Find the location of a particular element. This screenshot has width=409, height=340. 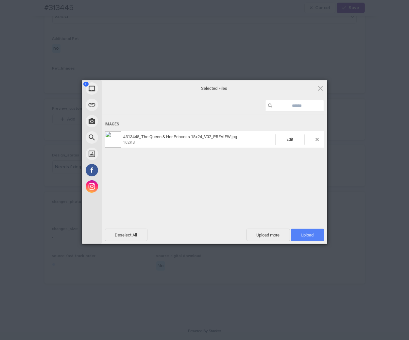

span: Click here or hit ESC to close picker is located at coordinates (320, 88).